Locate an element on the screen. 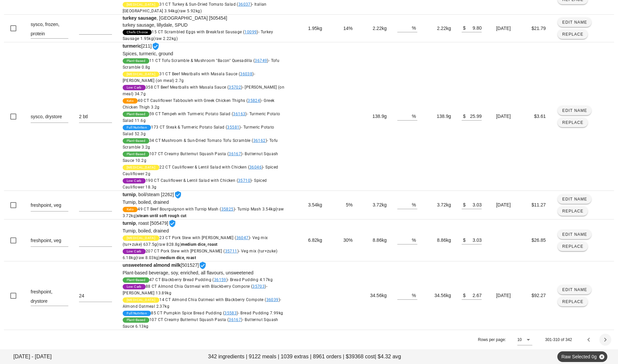 The height and width of the screenshot is (364, 618). span: 34 CT Mushroom & Sun-Dried Tomato Tofu Scramble ( ) is located at coordinates (200, 144).